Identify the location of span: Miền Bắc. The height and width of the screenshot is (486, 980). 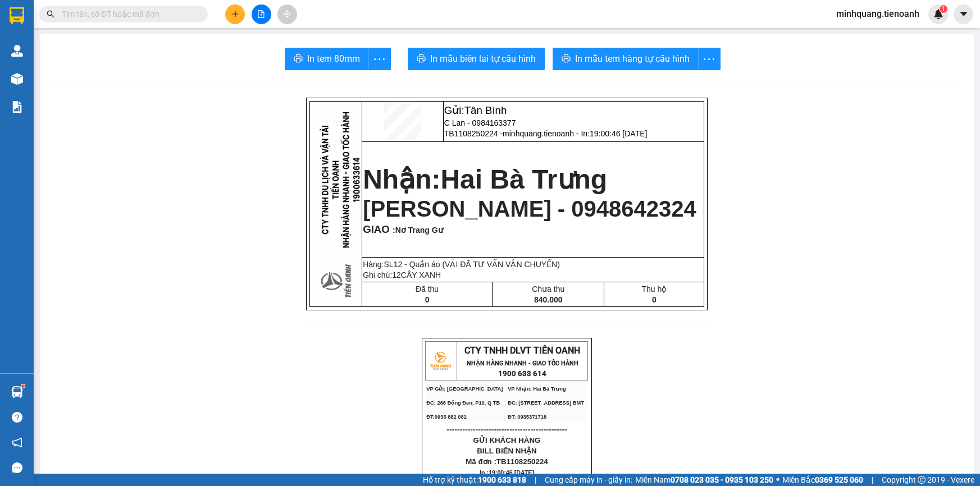
(823, 480).